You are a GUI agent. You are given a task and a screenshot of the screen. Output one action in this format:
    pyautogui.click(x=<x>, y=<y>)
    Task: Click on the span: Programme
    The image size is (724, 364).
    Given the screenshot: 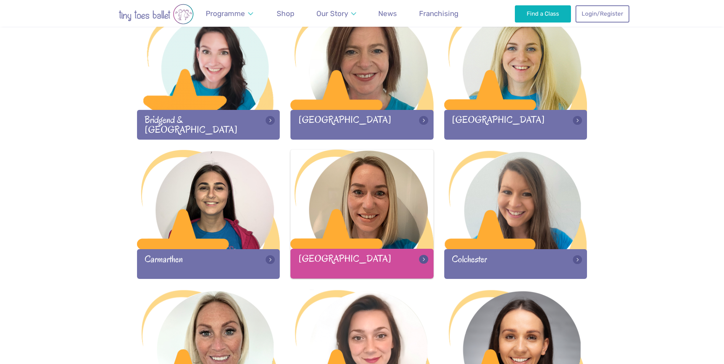 What is the action you would take?
    pyautogui.click(x=225, y=13)
    